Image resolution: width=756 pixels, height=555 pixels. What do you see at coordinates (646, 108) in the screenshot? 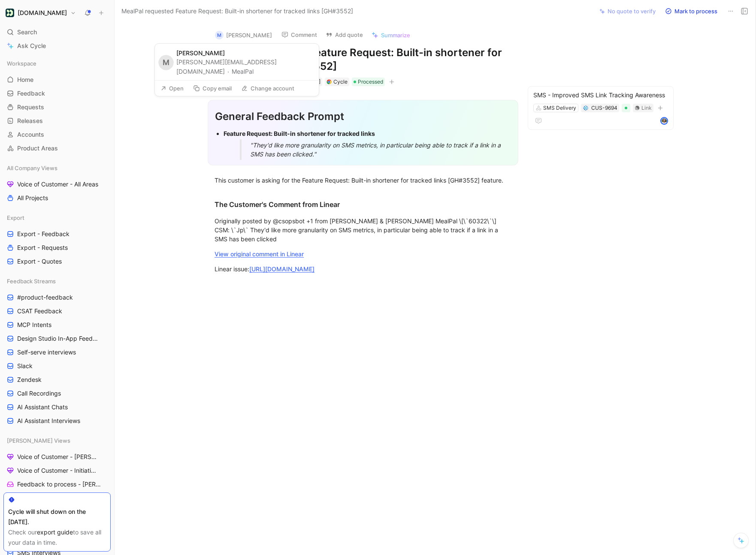
I see `div: Link` at bounding box center [646, 108].